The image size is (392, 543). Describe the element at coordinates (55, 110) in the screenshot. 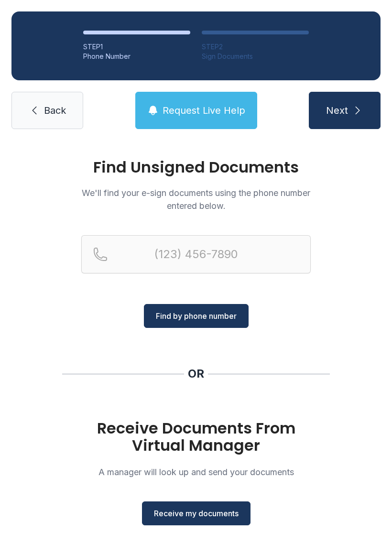

I see `span: Back` at that location.